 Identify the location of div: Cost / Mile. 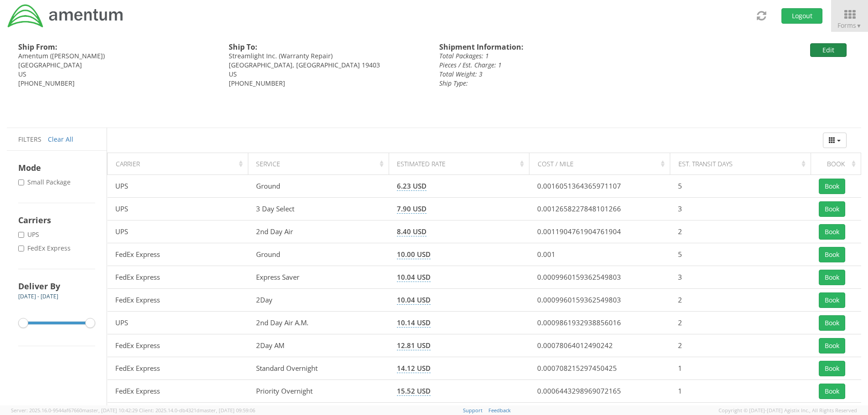
(602, 164).